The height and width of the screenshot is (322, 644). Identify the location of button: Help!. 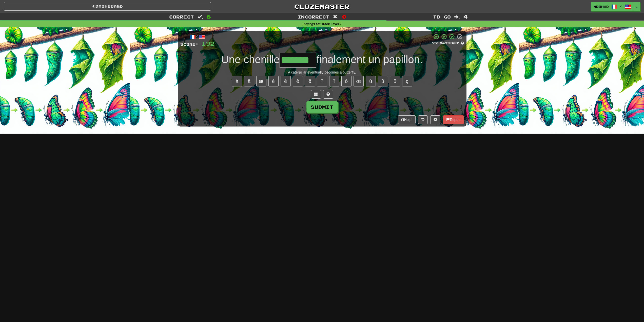
(407, 119).